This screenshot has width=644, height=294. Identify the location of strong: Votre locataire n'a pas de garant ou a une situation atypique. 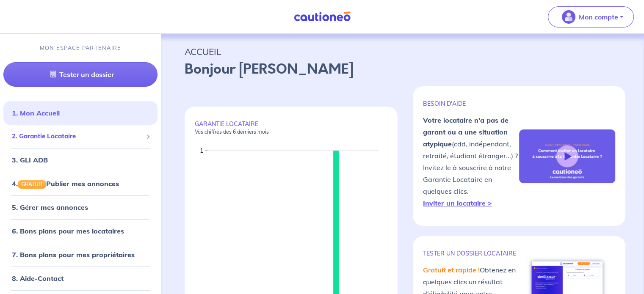
(466, 132).